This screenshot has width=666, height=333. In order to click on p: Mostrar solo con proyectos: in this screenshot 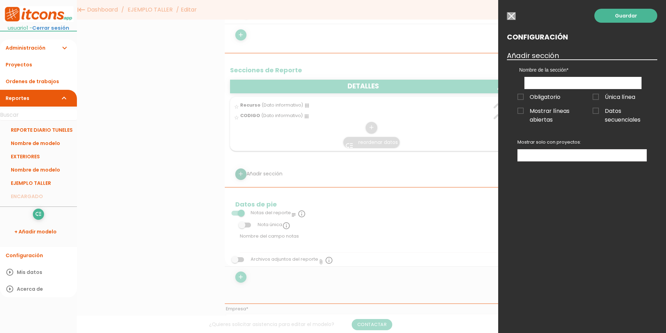, I will do `click(582, 142)`.